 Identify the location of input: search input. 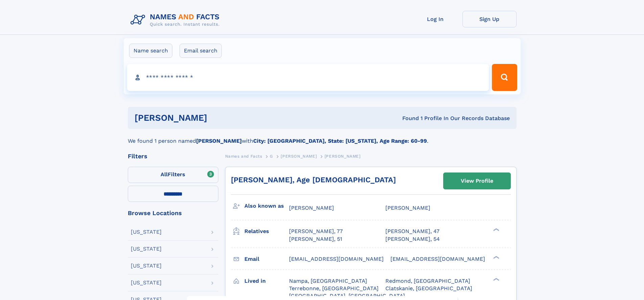
(308, 78).